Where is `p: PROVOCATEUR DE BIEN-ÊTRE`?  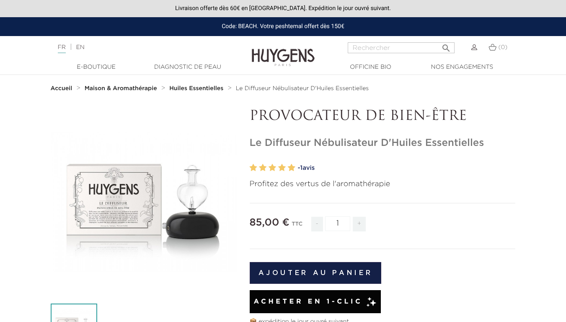
p: PROVOCATEUR DE BIEN-ÊTRE is located at coordinates (382, 116).